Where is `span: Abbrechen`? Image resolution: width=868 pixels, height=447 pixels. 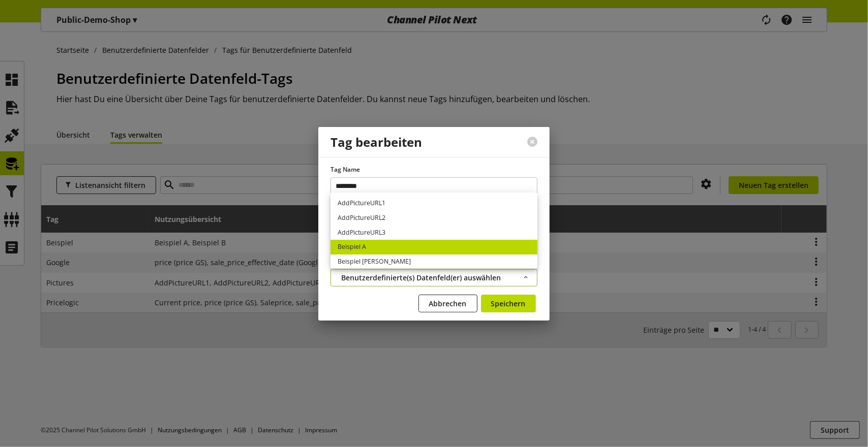 span: Abbrechen is located at coordinates (448, 303).